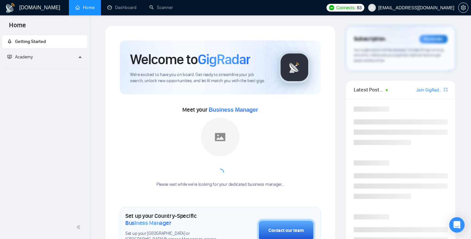  Describe the element at coordinates (446, 89) in the screenshot. I see `span: export` at that location.